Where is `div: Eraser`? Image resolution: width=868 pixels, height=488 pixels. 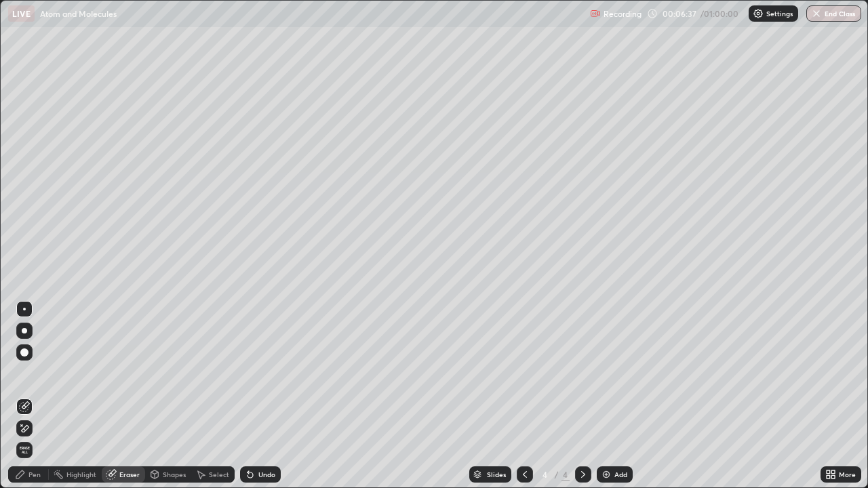
div: Eraser is located at coordinates (130, 475).